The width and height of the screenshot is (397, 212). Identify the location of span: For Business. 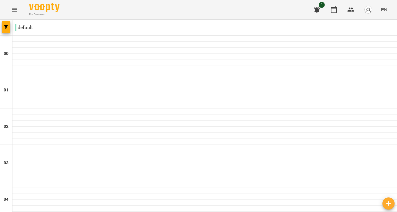
(44, 14).